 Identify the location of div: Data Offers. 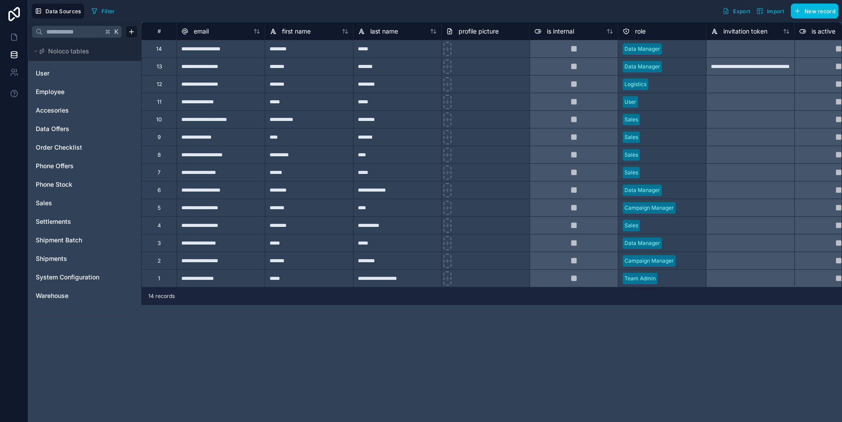
(85, 129).